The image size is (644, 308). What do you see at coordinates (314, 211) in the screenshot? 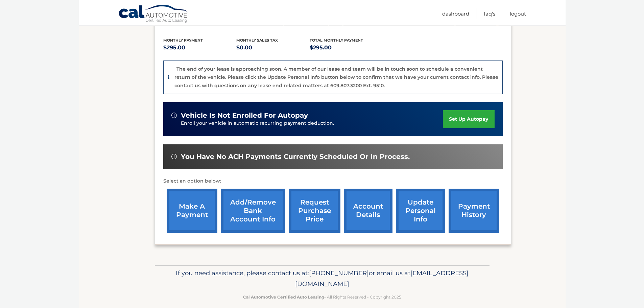
I see `a: request purchase price` at bounding box center [314, 211].